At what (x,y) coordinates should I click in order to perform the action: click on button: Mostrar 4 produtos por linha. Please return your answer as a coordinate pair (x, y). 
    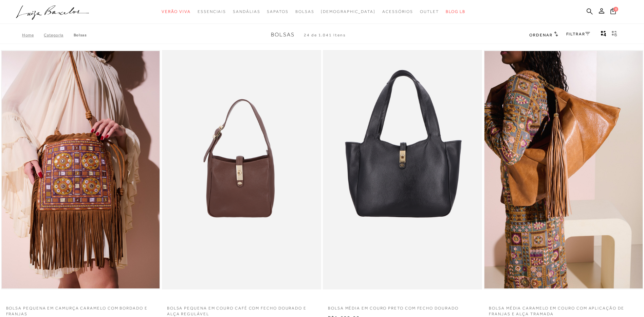
    Looking at the image, I should click on (604, 34).